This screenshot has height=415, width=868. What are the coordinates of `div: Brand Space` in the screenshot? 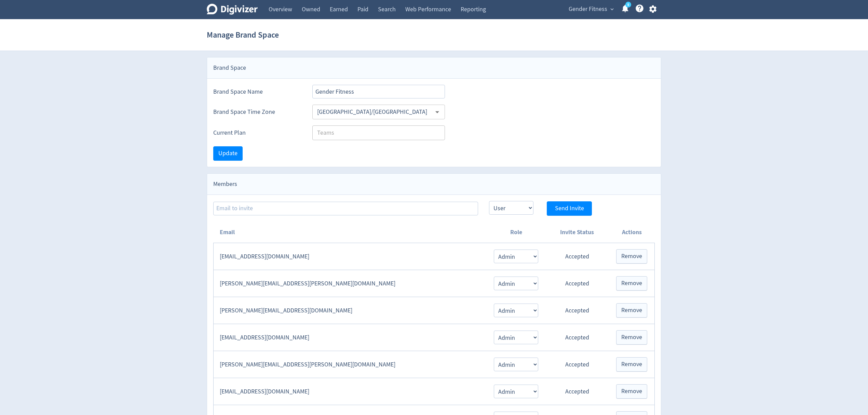 It's located at (434, 68).